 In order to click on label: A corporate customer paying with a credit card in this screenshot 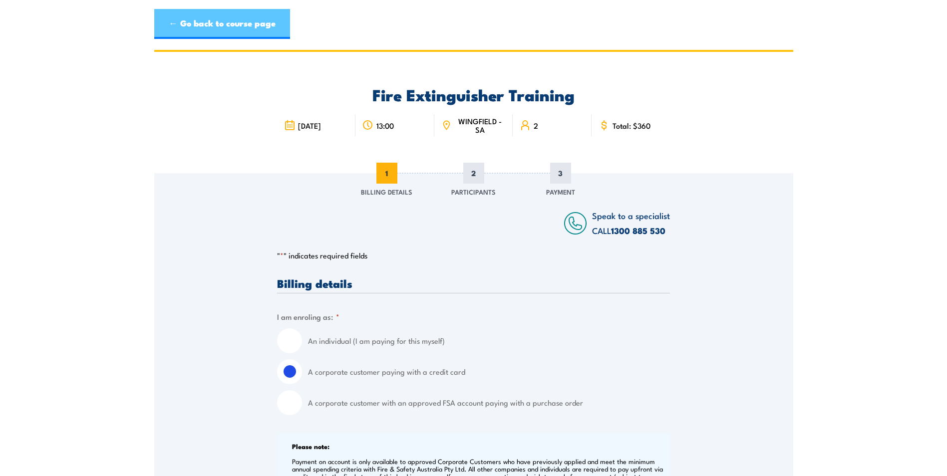, I will do `click(489, 372)`.